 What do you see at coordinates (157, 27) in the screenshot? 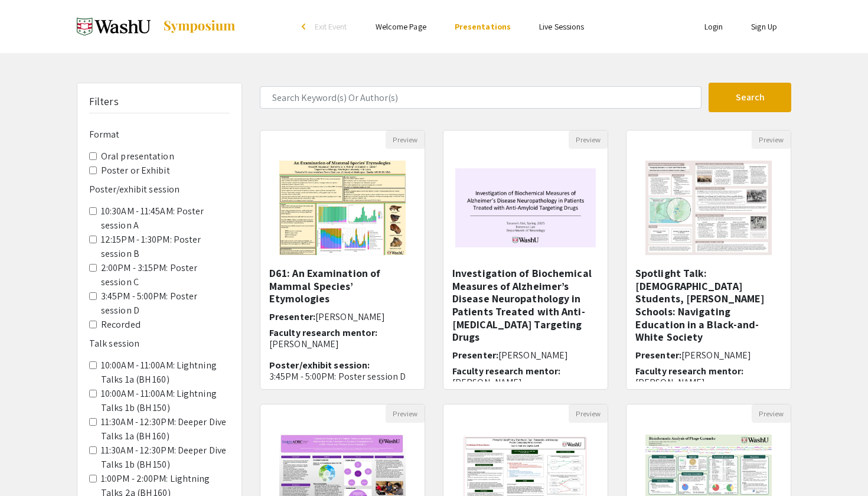
I see `a: Spring 2025 Undergraduate Research Symposium` at bounding box center [157, 27].